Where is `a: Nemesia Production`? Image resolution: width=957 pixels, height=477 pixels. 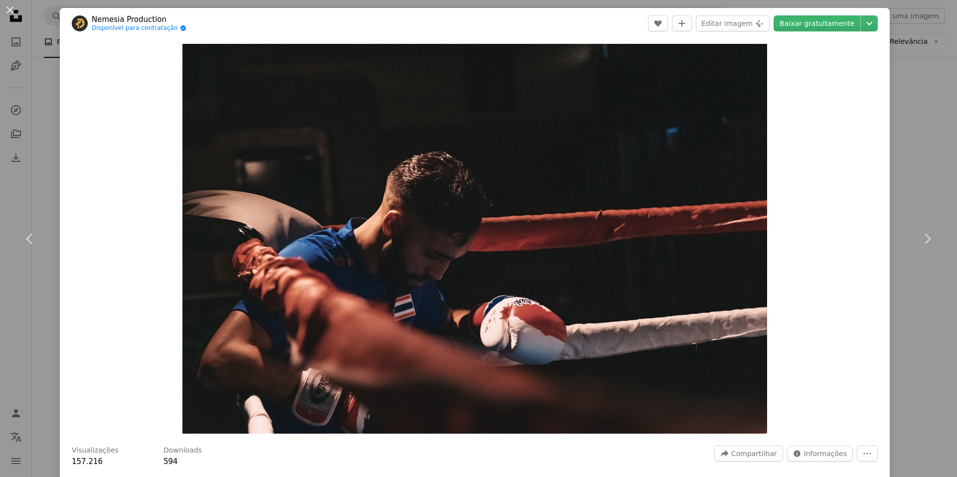
a: Nemesia Production is located at coordinates (139, 19).